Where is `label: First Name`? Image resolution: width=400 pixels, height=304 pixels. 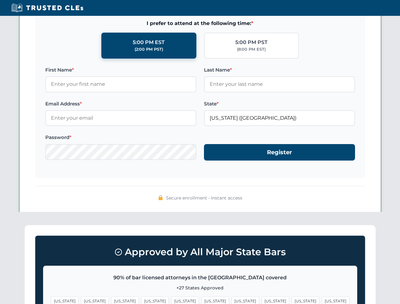 label: First Name is located at coordinates (121, 70).